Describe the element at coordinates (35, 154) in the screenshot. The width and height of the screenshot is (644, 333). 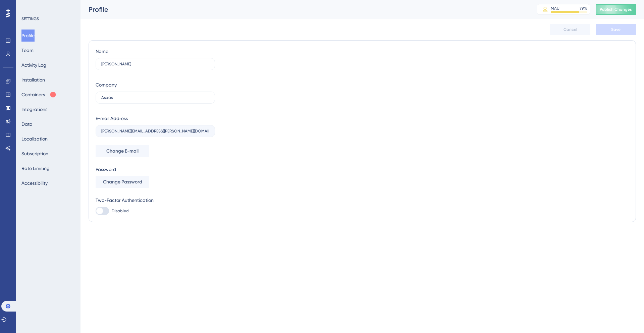
I see `button: Subscription` at that location.